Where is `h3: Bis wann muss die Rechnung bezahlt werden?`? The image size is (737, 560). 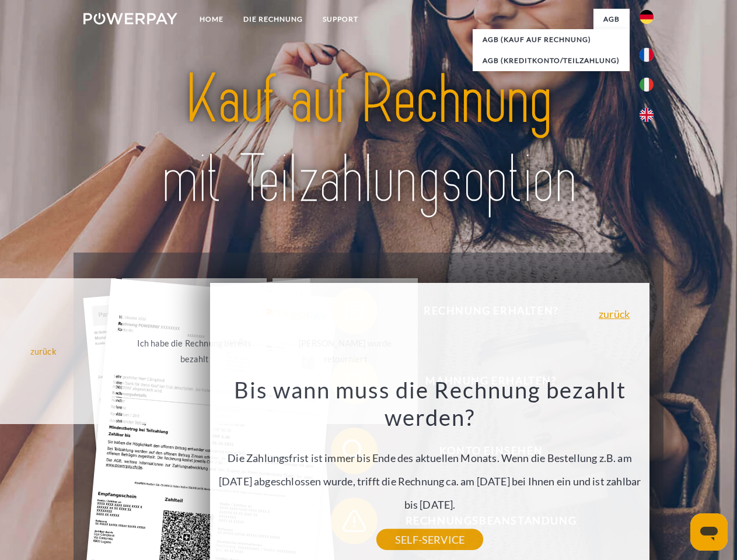 h3: Bis wann muss die Rechnung bezahlt werden? is located at coordinates (430, 403).